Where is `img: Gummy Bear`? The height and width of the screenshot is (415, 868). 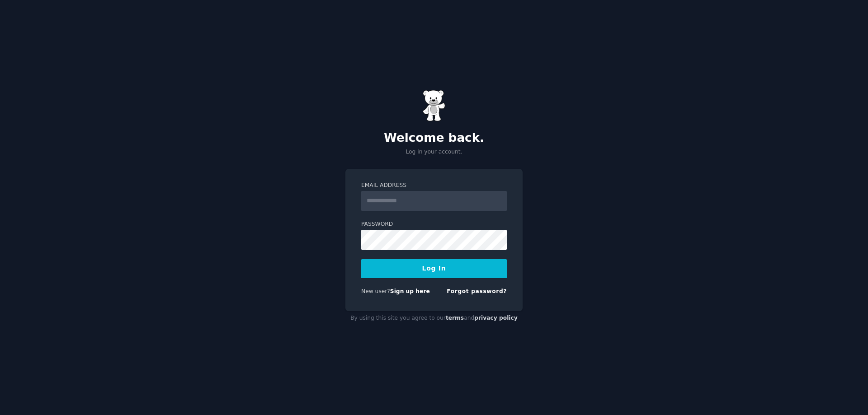 img: Gummy Bear is located at coordinates (434, 106).